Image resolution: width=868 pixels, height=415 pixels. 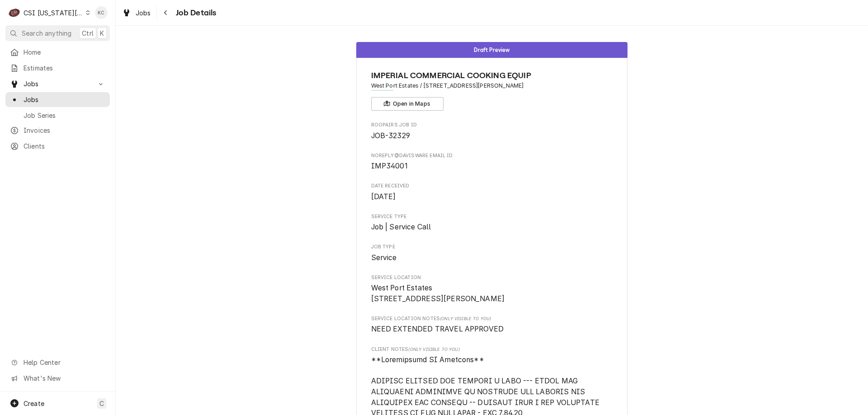 I want to click on a: Home, so click(x=58, y=52).